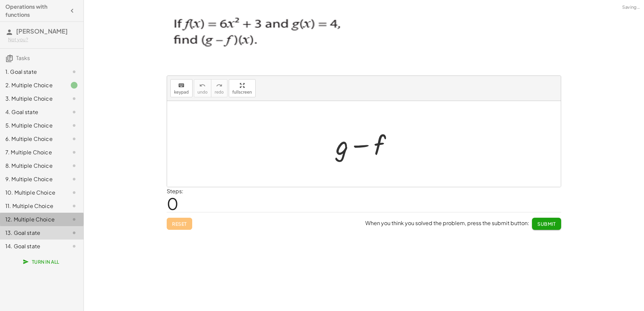 This screenshot has height=311, width=644. I want to click on i: keyboard, so click(181, 85).